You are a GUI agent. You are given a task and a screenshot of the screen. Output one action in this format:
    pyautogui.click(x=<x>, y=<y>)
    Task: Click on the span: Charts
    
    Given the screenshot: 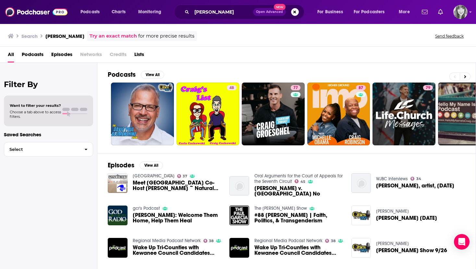 What is the action you would take?
    pyautogui.click(x=118, y=12)
    